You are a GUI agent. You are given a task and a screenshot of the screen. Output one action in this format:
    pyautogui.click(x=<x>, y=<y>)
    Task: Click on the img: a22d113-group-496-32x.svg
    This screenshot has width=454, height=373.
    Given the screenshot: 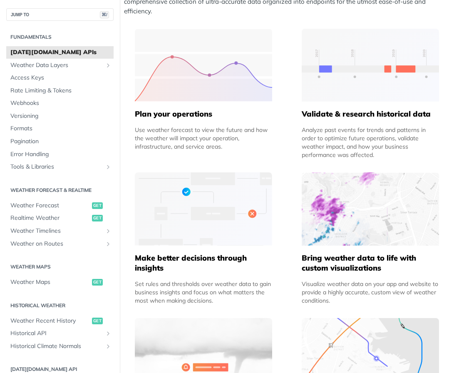 What is the action you would take?
    pyautogui.click(x=204, y=209)
    